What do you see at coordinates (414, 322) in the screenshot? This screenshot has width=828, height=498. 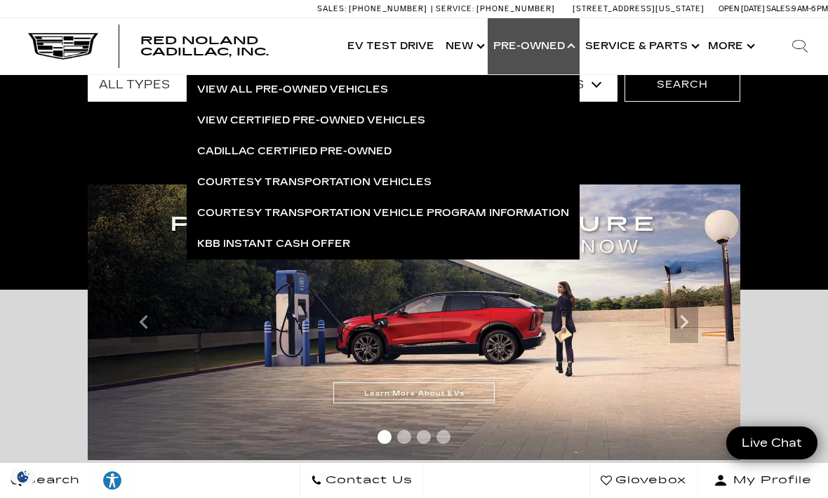 I see `img: ev-blog-post-banners-correctedcorrected` at bounding box center [414, 322].